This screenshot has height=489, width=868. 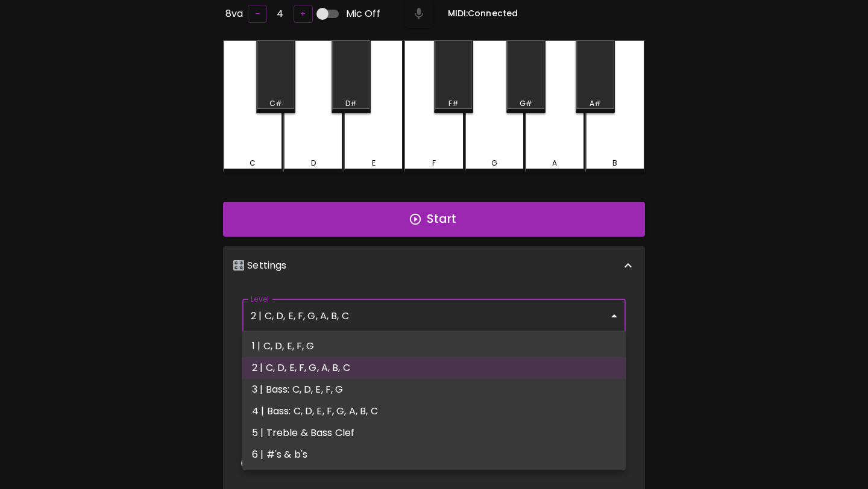 I want to click on li: 1 | C, D, E, F, G, so click(x=434, y=346).